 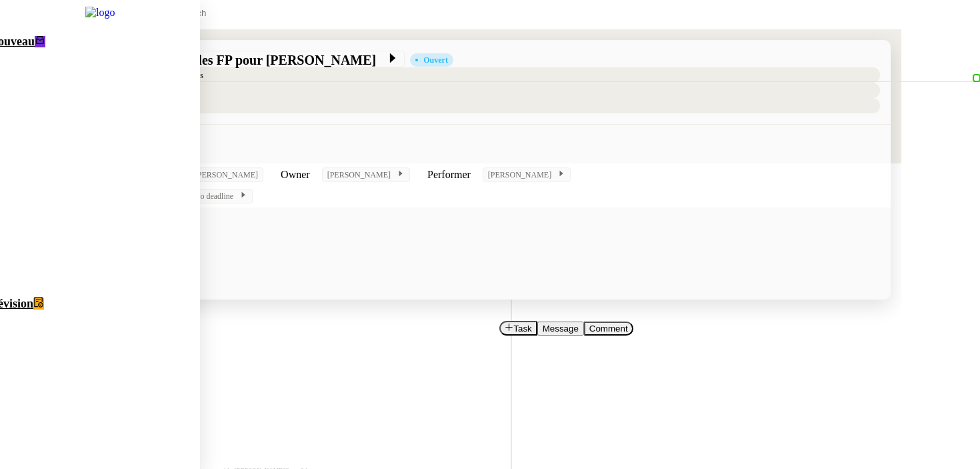 What do you see at coordinates (295, 174) in the screenshot?
I see `td: Owner` at bounding box center [295, 174].